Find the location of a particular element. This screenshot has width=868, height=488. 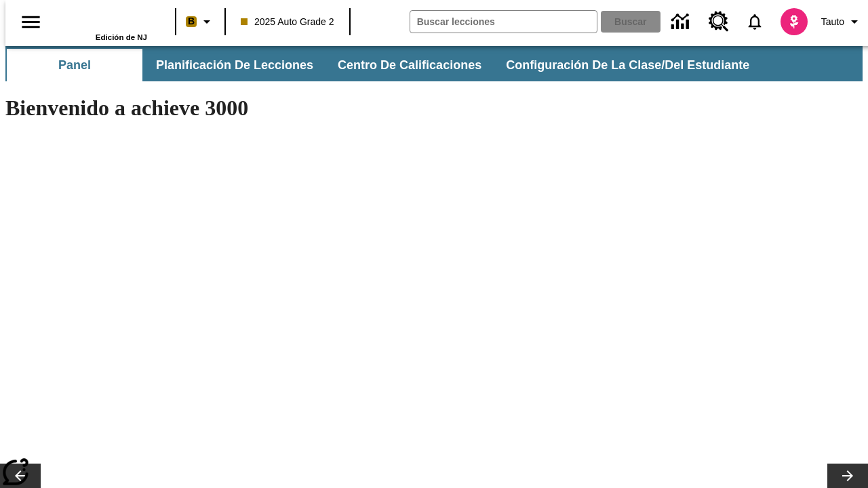

span: 2025 Auto Grade 2 is located at coordinates (287, 22).